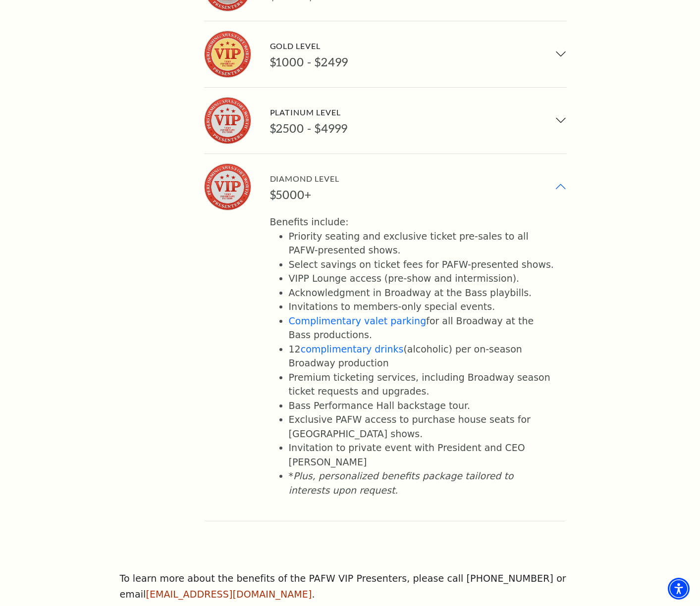 This screenshot has height=606, width=700. Describe the element at coordinates (309, 112) in the screenshot. I see `div: Platinum Level` at that location.